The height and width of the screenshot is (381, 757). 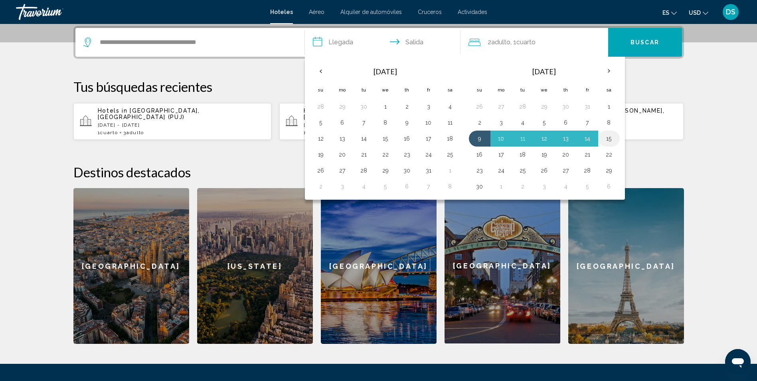 What do you see at coordinates (645, 42) in the screenshot?
I see `button: Buscar` at bounding box center [645, 42].